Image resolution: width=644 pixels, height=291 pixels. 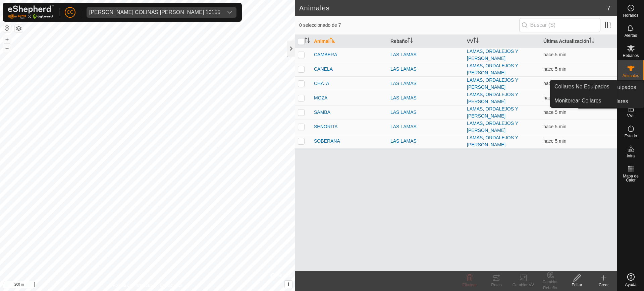 What do you see at coordinates (630, 116) in the screenshot?
I see `span: VVs` at bounding box center [630, 116].